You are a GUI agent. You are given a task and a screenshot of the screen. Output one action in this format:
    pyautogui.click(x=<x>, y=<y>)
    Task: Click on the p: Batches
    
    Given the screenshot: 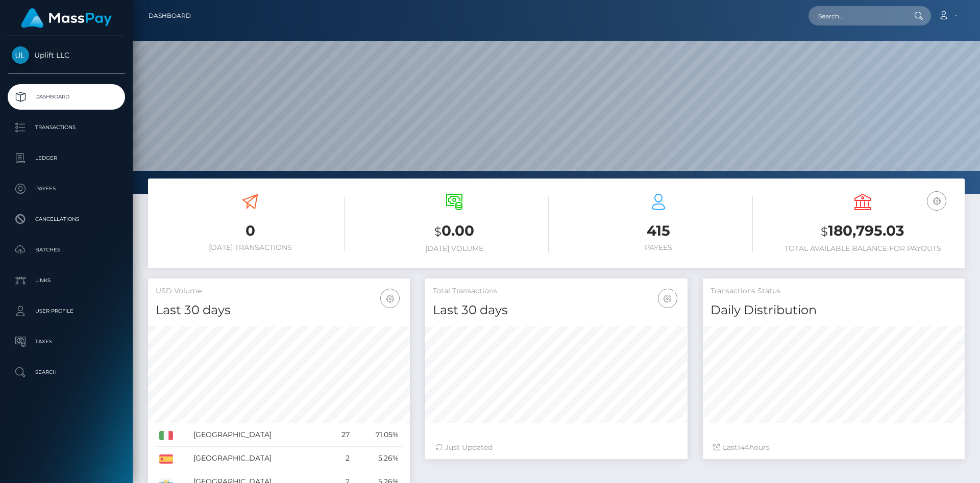 What is the action you would take?
    pyautogui.click(x=67, y=250)
    